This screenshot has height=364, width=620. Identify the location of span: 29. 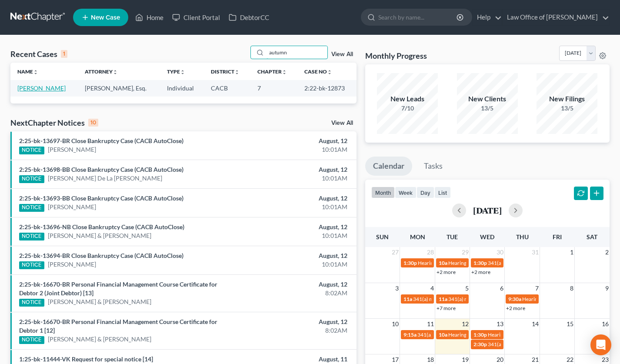
(465, 252).